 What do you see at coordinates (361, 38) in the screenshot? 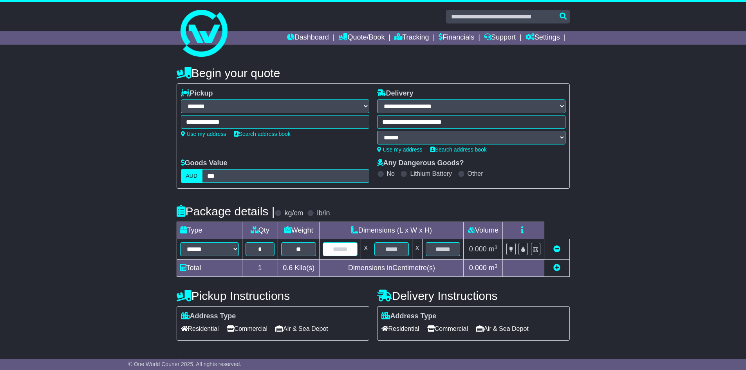
I see `a: Quote/Book` at bounding box center [361, 38].